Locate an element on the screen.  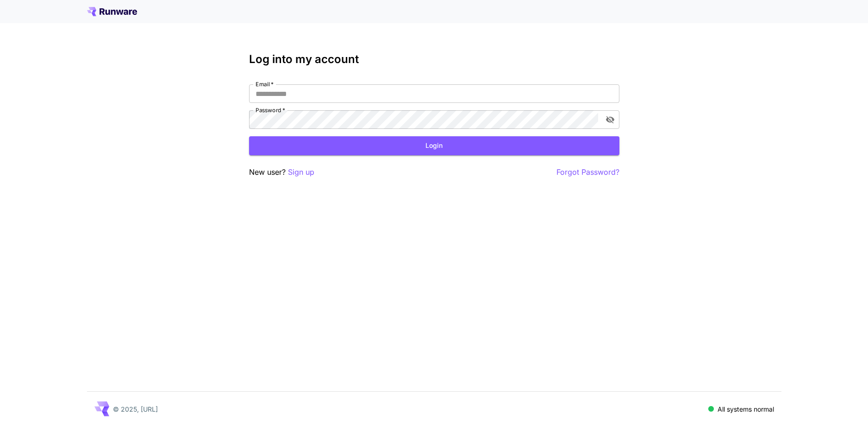
button: Login is located at coordinates (434, 146).